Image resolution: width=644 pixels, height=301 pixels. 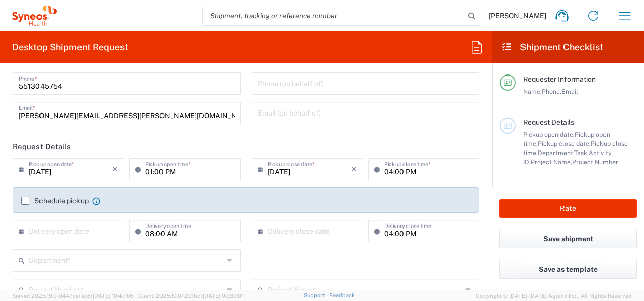 I want to click on span: Request Details, so click(x=548, y=122).